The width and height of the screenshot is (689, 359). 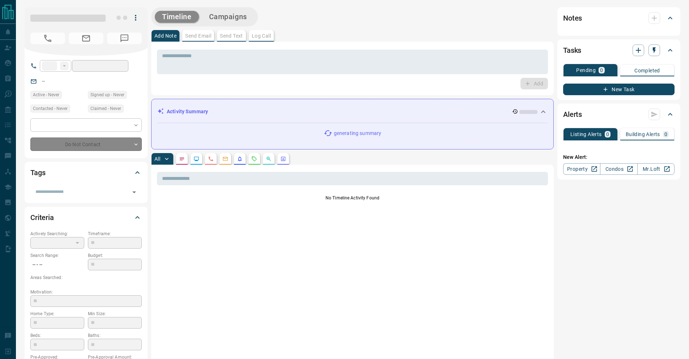 I want to click on p: Beds:, so click(x=57, y=335).